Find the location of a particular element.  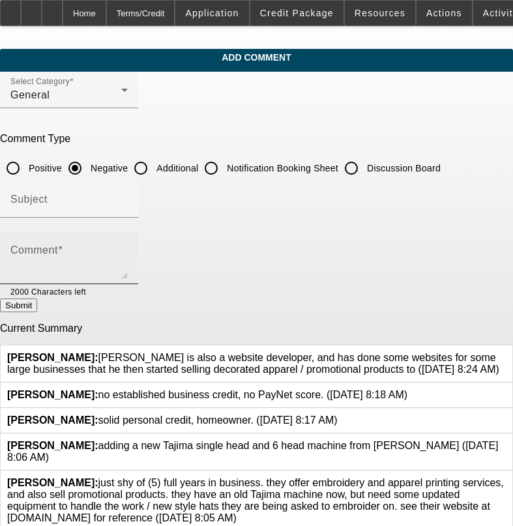

span: Resources is located at coordinates (380, 13).